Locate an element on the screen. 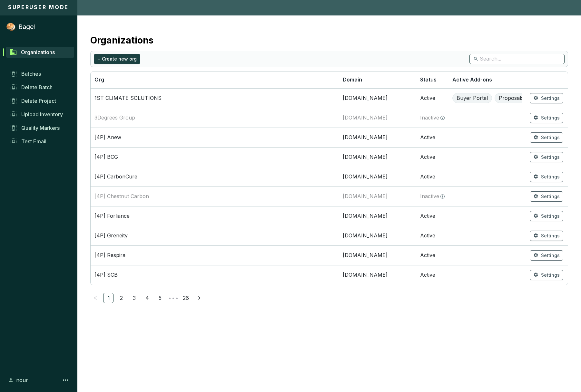  span: Upload Inventory is located at coordinates (42, 114).